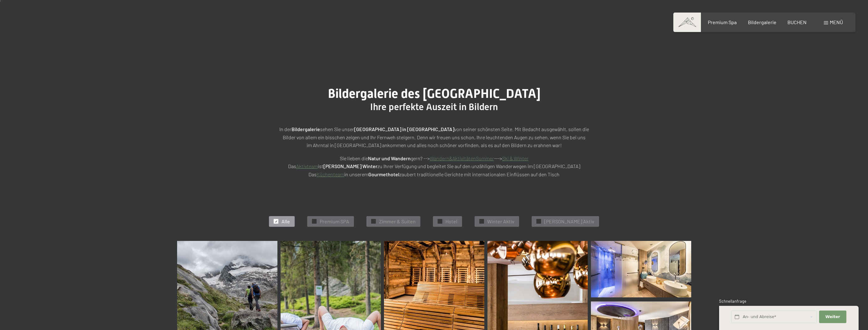 Image resolution: width=868 pixels, height=330 pixels. Describe the element at coordinates (501, 221) in the screenshot. I see `span: Winter Aktiv` at that location.